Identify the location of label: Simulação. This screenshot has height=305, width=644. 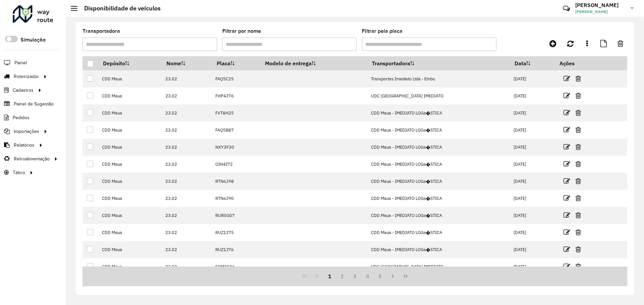
(33, 40).